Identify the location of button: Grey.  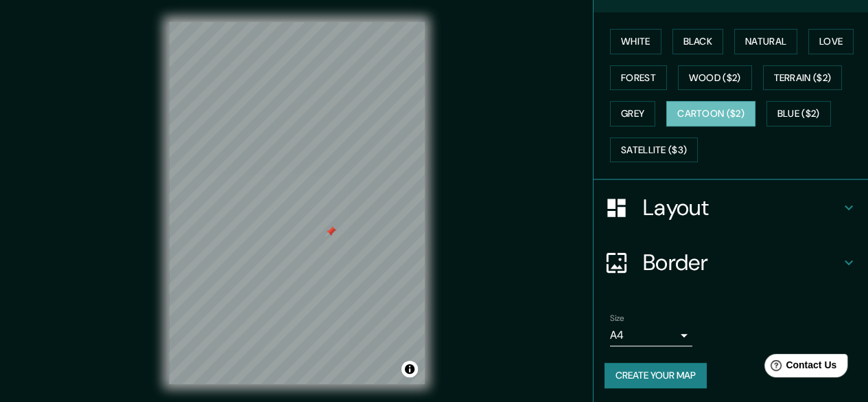
(633, 113).